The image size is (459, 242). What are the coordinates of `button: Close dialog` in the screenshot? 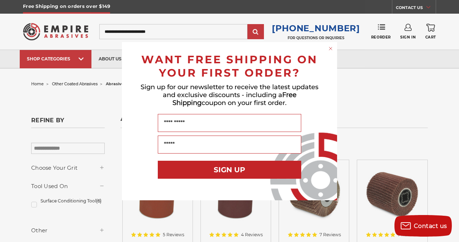 It's located at (331, 48).